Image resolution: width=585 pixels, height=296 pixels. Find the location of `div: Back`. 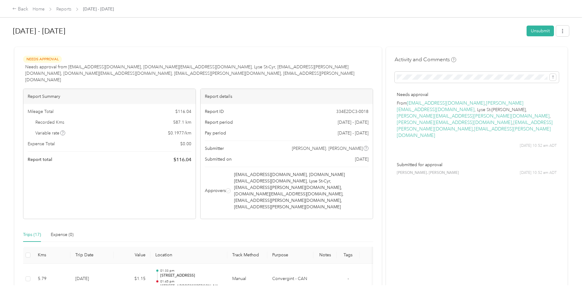

div: Back is located at coordinates (20, 9).